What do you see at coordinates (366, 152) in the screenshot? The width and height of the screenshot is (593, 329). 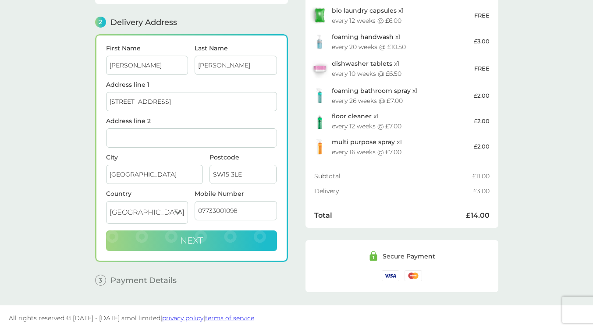 I see `div: every 16 weeks @ £7.00` at bounding box center [366, 152].